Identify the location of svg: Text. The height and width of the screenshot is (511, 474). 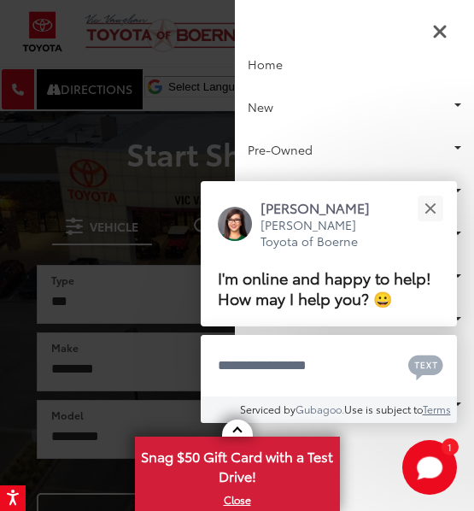
(426, 367).